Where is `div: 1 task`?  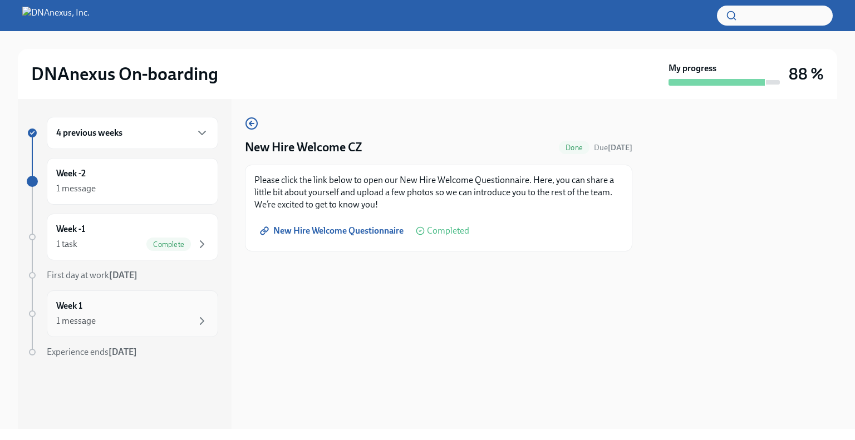
div: 1 task is located at coordinates (67, 244).